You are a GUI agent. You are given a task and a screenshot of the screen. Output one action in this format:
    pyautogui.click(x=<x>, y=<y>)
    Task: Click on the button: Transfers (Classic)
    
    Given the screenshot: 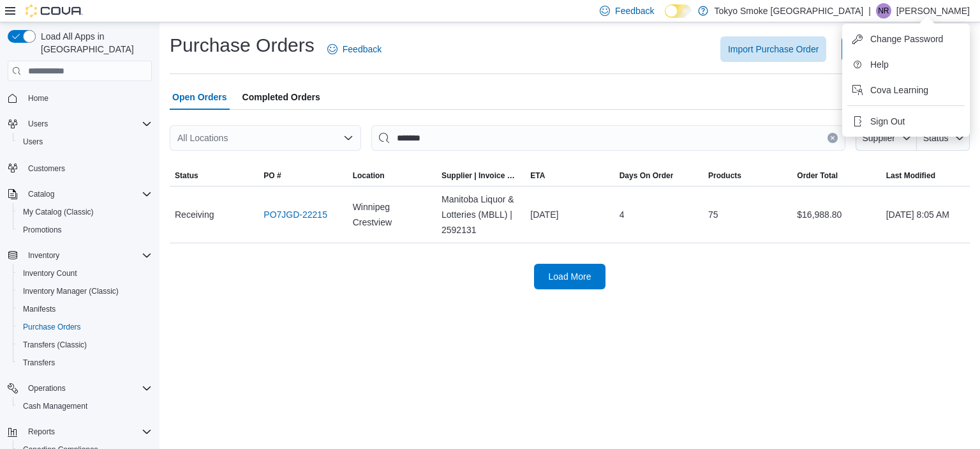 What is the action you would take?
    pyautogui.click(x=85, y=344)
    